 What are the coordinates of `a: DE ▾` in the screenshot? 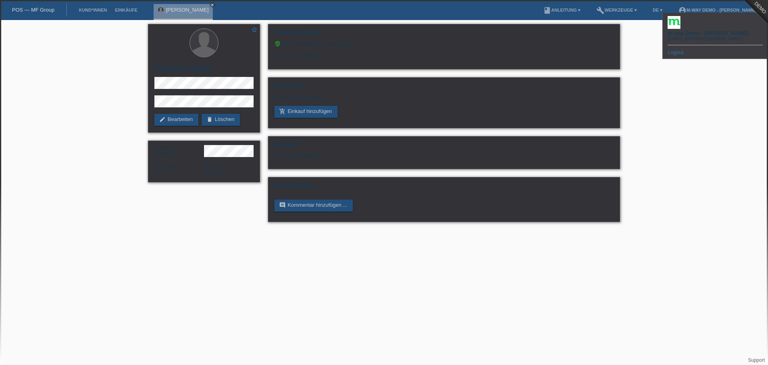 It's located at (658, 10).